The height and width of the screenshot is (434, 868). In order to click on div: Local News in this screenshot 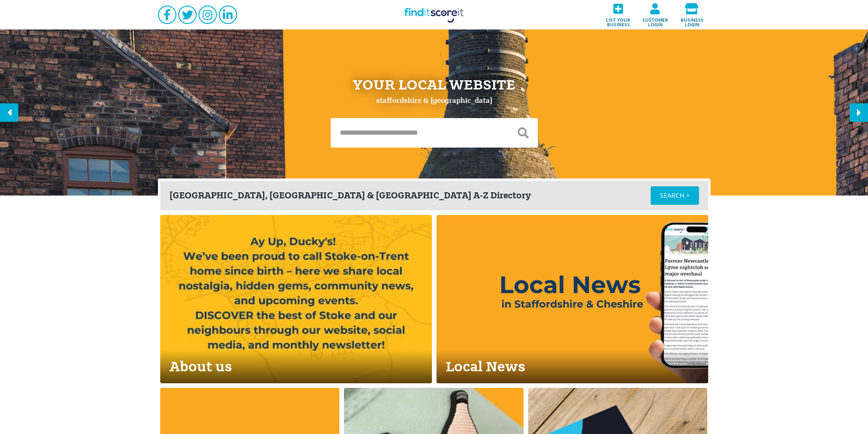, I will do `click(572, 366)`.